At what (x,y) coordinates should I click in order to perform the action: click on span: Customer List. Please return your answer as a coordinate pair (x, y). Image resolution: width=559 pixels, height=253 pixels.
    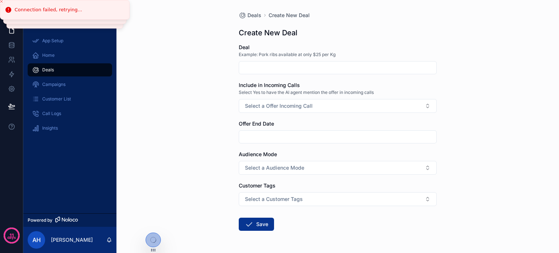
    Looking at the image, I should click on (56, 99).